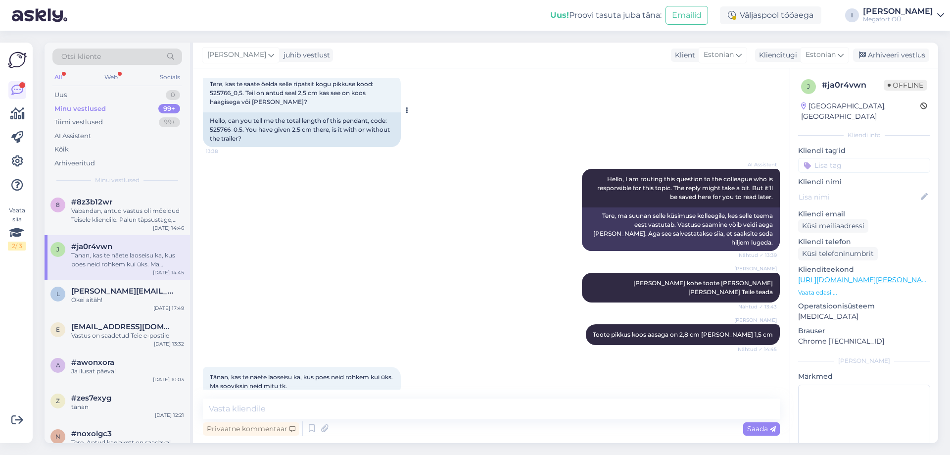 This screenshot has height=455, width=950. What do you see at coordinates (858, 197) in the screenshot?
I see `input: Lisa nimi` at bounding box center [858, 197].